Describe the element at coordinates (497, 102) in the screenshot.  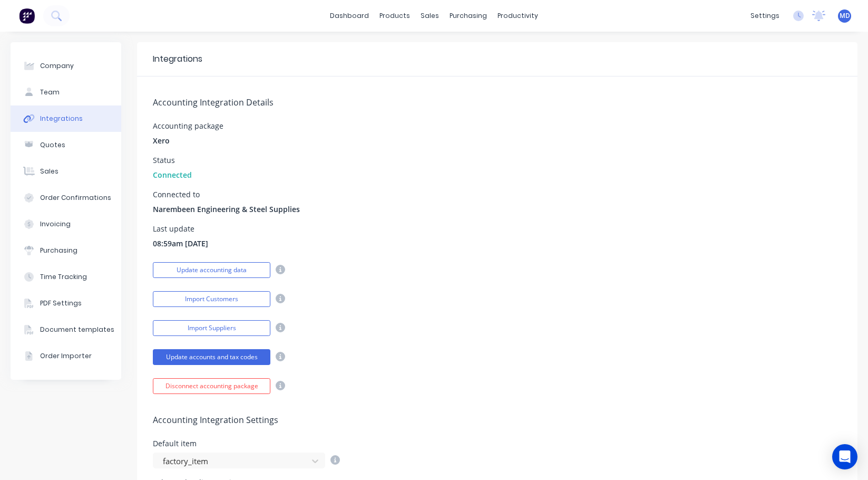
I see `h5: Accounting Integration Details` at that location.